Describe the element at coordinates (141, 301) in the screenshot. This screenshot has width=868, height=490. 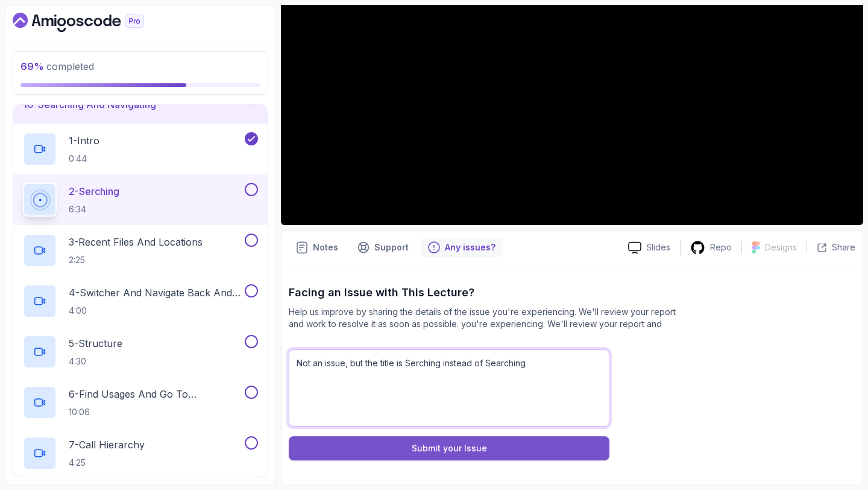
I see `button: 4-Switcher And Navigate Back And Forrward4:00` at that location.